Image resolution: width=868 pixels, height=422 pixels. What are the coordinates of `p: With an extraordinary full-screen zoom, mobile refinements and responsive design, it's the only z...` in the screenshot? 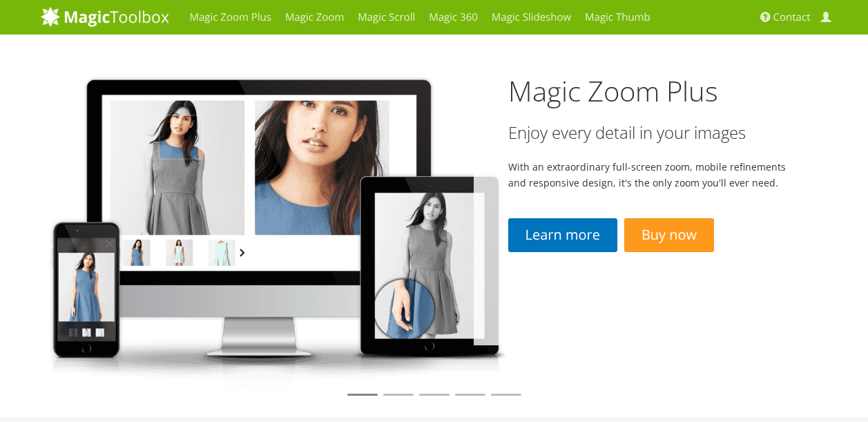 It's located at (650, 175).